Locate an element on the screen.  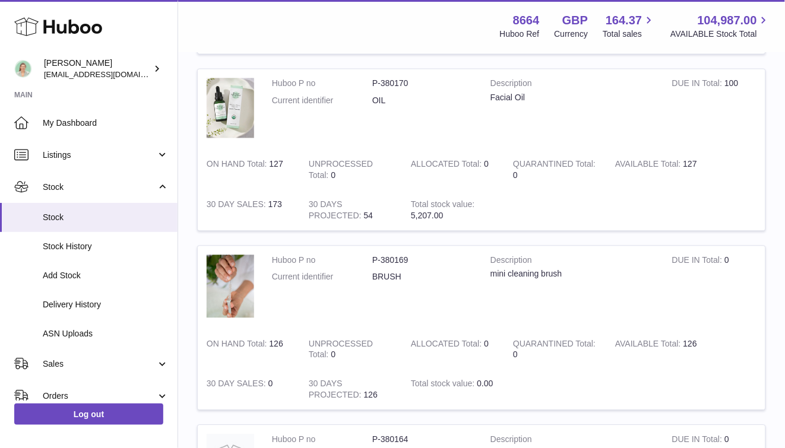
span: 0.00 is located at coordinates (484, 384).